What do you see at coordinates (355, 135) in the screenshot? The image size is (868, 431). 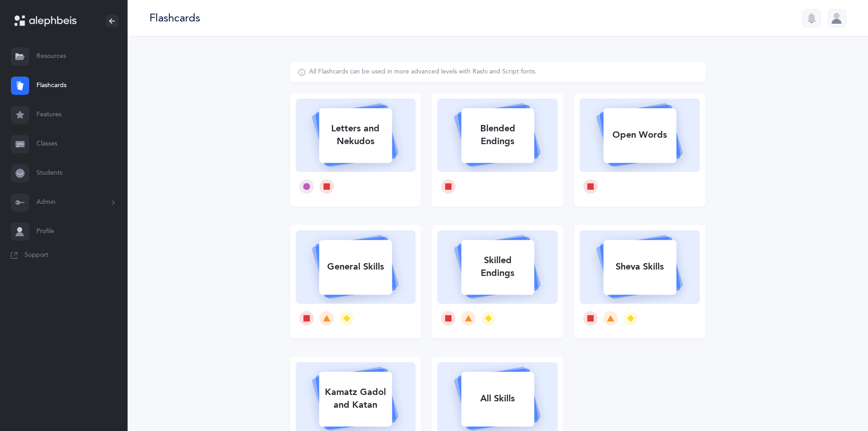 I see `div: Letters and Nekudos` at bounding box center [355, 135].